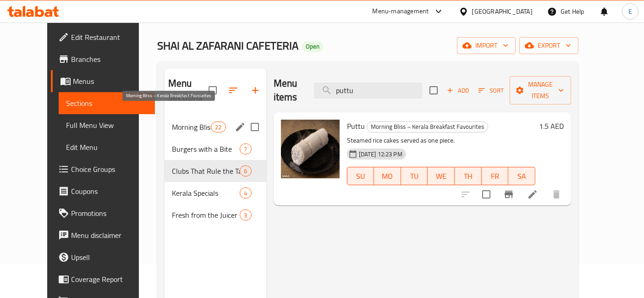  What do you see at coordinates (630, 11) in the screenshot?
I see `span: E` at bounding box center [630, 11].